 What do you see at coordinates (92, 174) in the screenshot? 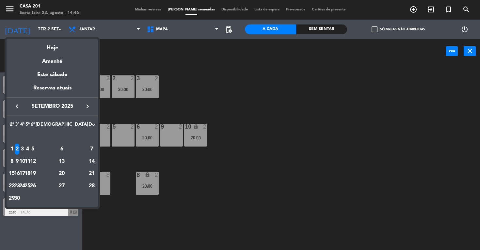
I see `td: 21 de setembro de 2025` at bounding box center [92, 174].